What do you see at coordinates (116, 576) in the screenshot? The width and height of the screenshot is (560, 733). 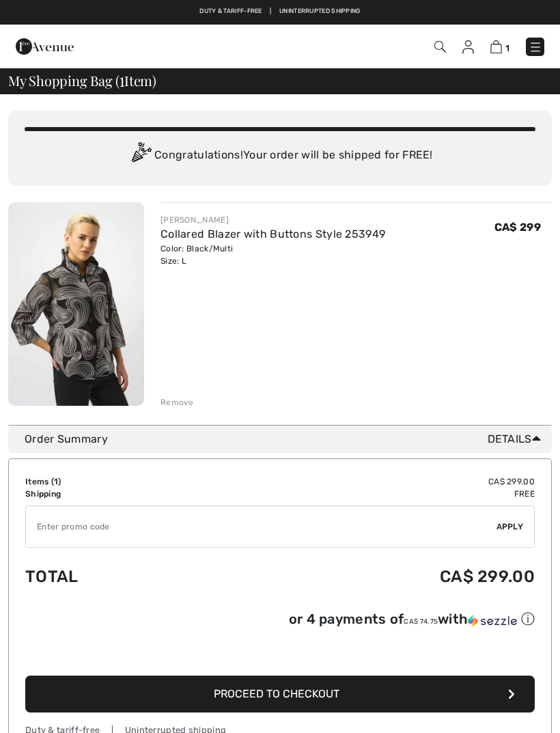 I see `td: Total` at bounding box center [116, 576].